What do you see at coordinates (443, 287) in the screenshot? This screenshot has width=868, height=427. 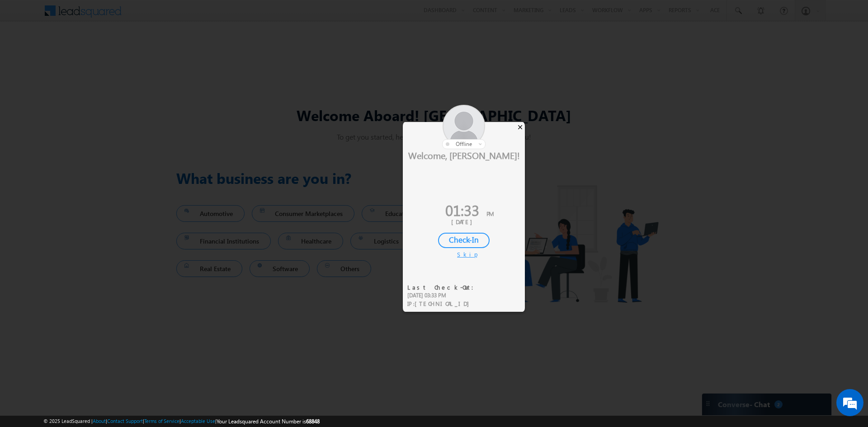 I see `div: Last Check-Out:` at bounding box center [443, 287].